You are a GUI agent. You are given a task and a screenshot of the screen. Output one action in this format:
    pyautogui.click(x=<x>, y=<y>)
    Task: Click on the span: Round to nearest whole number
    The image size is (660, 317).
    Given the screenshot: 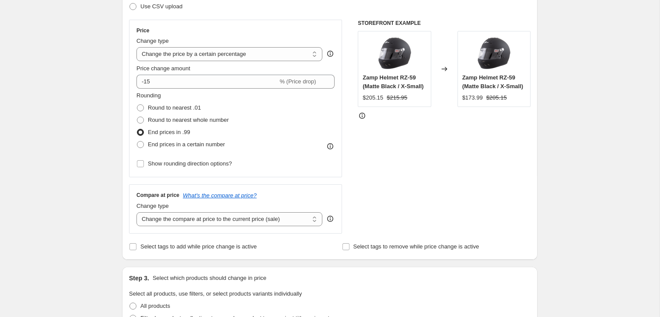 What is the action you would take?
    pyautogui.click(x=188, y=120)
    